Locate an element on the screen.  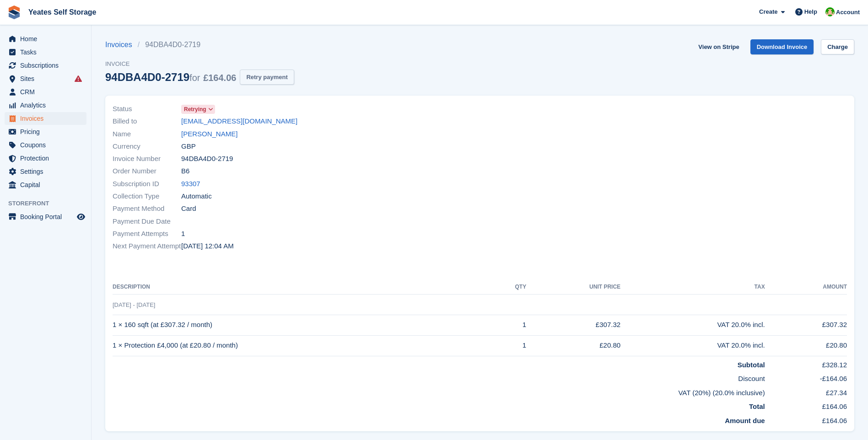
span: Protection is located at coordinates (48, 159).